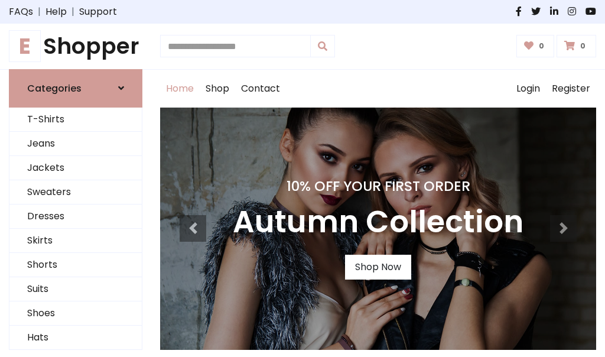 This screenshot has height=357, width=605. What do you see at coordinates (76, 216) in the screenshot?
I see `a: Dresses` at bounding box center [76, 216].